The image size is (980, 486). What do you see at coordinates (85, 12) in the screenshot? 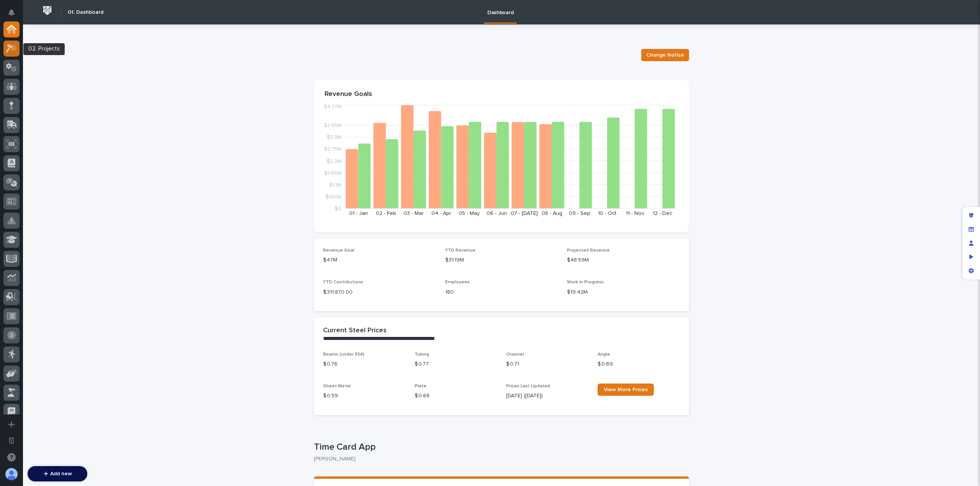
I see `h2: 01. Dashboard` at bounding box center [85, 12].